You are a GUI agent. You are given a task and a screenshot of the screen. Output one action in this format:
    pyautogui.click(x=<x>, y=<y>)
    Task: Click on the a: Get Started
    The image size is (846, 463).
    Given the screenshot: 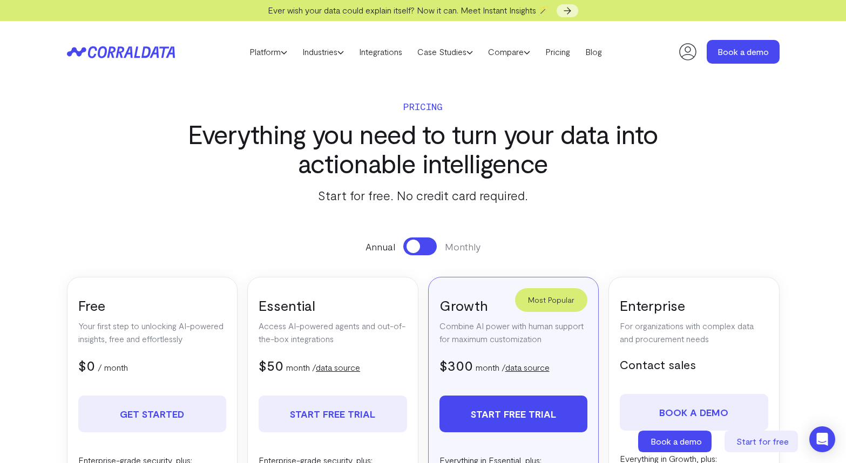 What is the action you would take?
    pyautogui.click(x=152, y=414)
    